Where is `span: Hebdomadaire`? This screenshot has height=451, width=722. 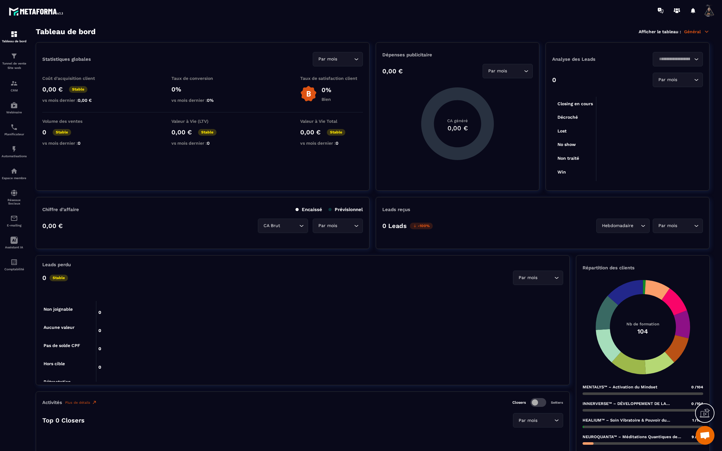
span: Hebdomadaire is located at coordinates (617, 226).